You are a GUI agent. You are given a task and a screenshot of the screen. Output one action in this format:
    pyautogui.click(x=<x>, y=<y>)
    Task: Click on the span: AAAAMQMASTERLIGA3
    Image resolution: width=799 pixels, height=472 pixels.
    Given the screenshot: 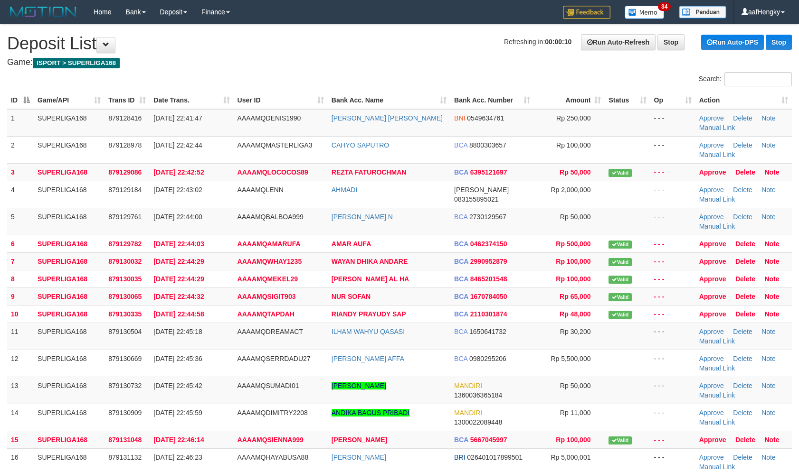 What is the action you would take?
    pyautogui.click(x=275, y=145)
    